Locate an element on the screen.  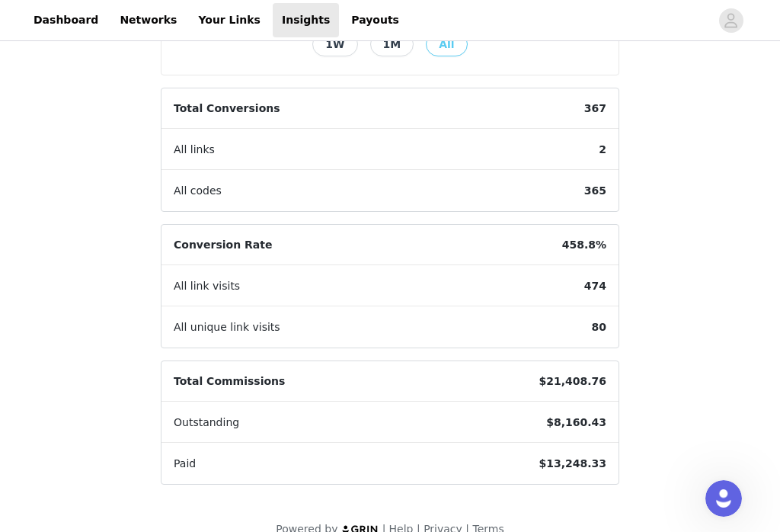
a: Networks is located at coordinates (148, 20).